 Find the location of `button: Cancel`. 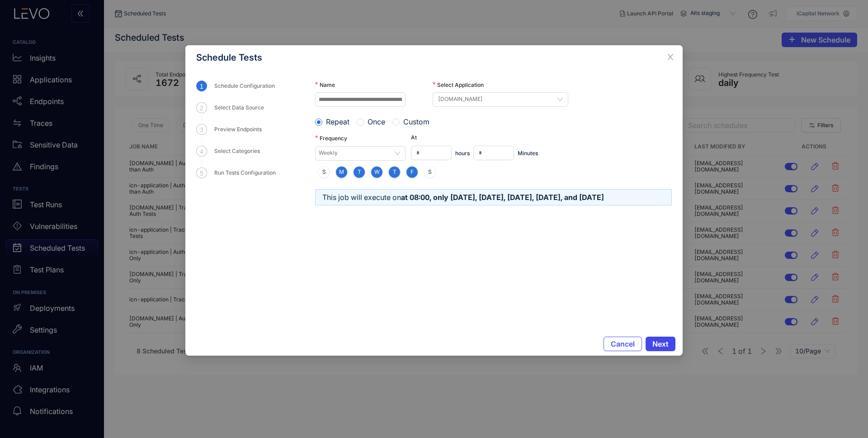

button: Cancel is located at coordinates (622, 344).